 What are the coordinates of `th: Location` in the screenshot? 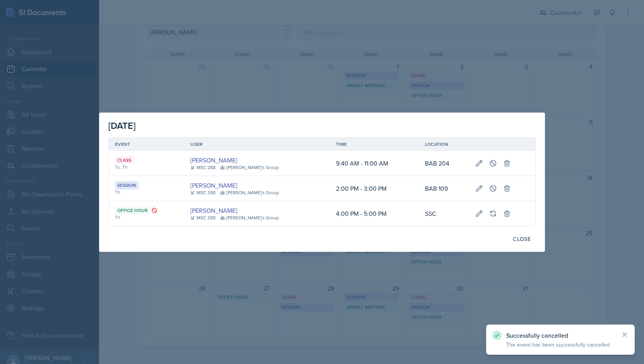 It's located at (444, 145).